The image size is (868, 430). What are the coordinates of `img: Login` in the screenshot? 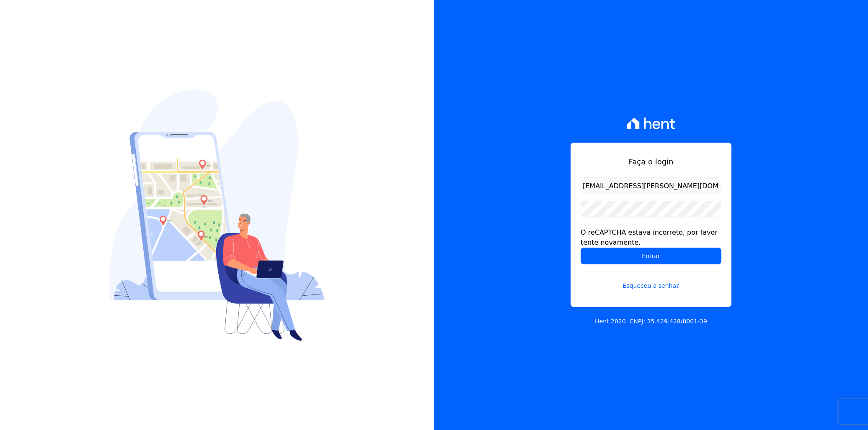 It's located at (217, 215).